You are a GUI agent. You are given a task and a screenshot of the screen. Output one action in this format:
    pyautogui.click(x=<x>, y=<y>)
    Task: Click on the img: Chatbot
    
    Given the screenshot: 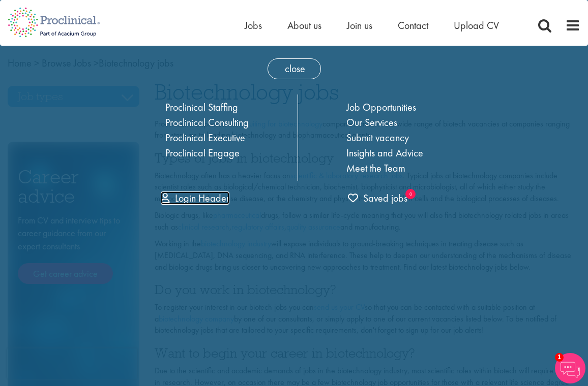 What is the action you would take?
    pyautogui.click(x=570, y=369)
    